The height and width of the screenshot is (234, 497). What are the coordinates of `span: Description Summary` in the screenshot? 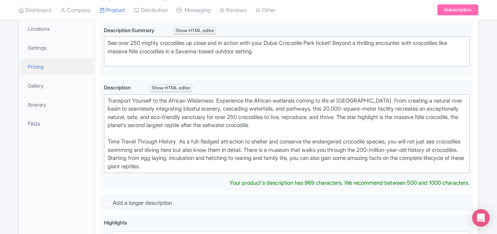 It's located at (129, 30).